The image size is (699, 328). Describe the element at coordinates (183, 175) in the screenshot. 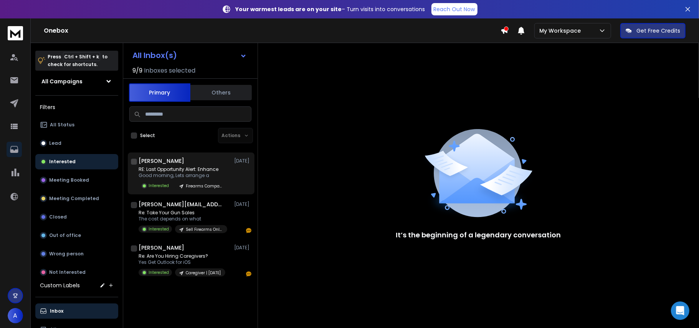

I see `p: Good morning, Lets arrange a` at that location.